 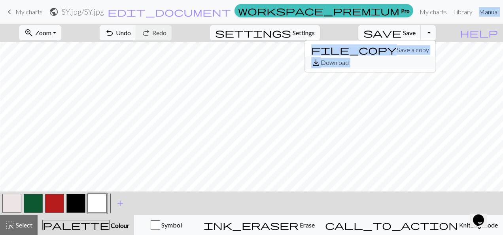 What do you see at coordinates (76, 225) in the screenshot?
I see `span: palette` at bounding box center [76, 225].